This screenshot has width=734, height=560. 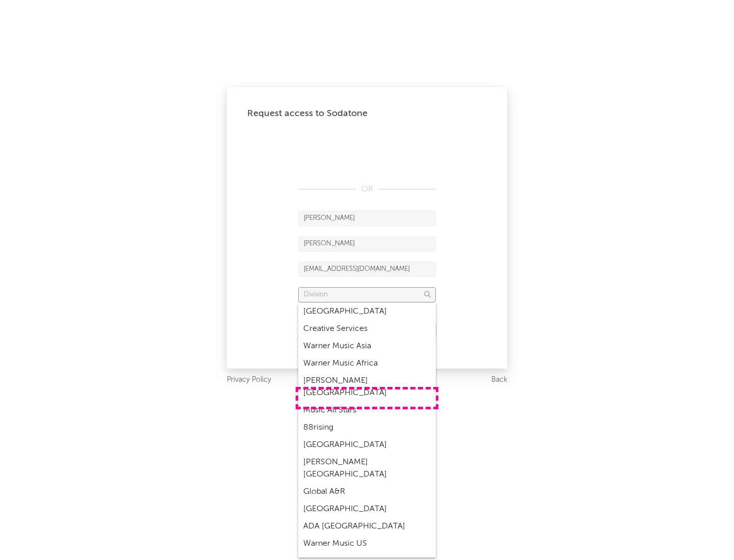 I want to click on div: Music All Stars, so click(x=367, y=411).